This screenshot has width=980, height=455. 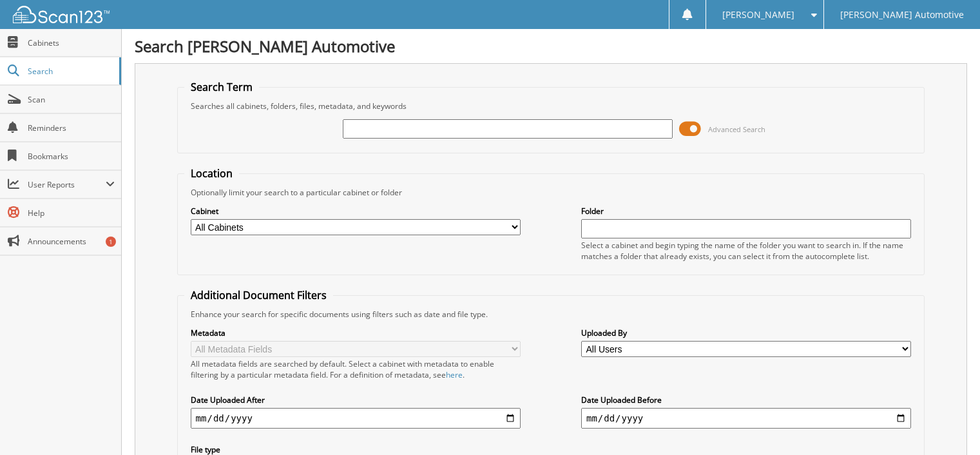 I want to click on div: Searches all cabinets, folders, files, metadata, and keywords, so click(x=550, y=106).